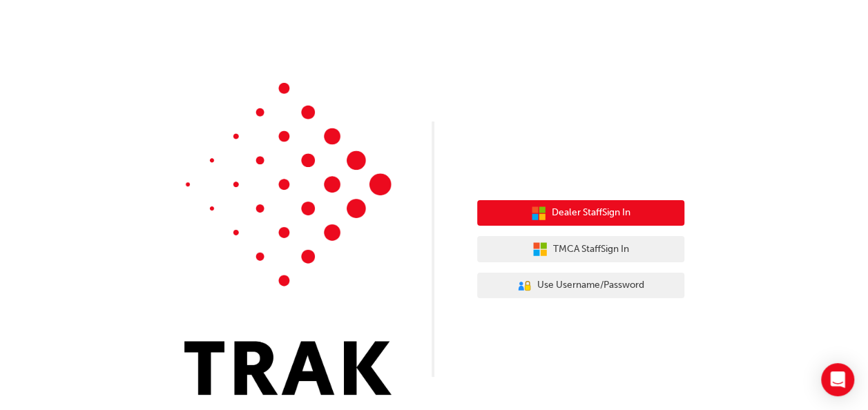 The height and width of the screenshot is (410, 868). What do you see at coordinates (591, 249) in the screenshot?
I see `span: TMCA Staff Sign In` at bounding box center [591, 249].